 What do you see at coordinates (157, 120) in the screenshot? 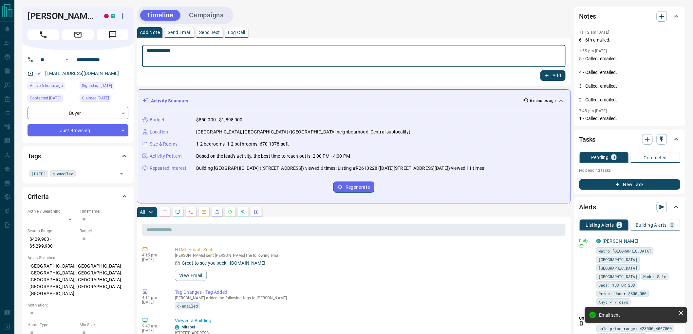
I see `p: Budget` at bounding box center [157, 120].